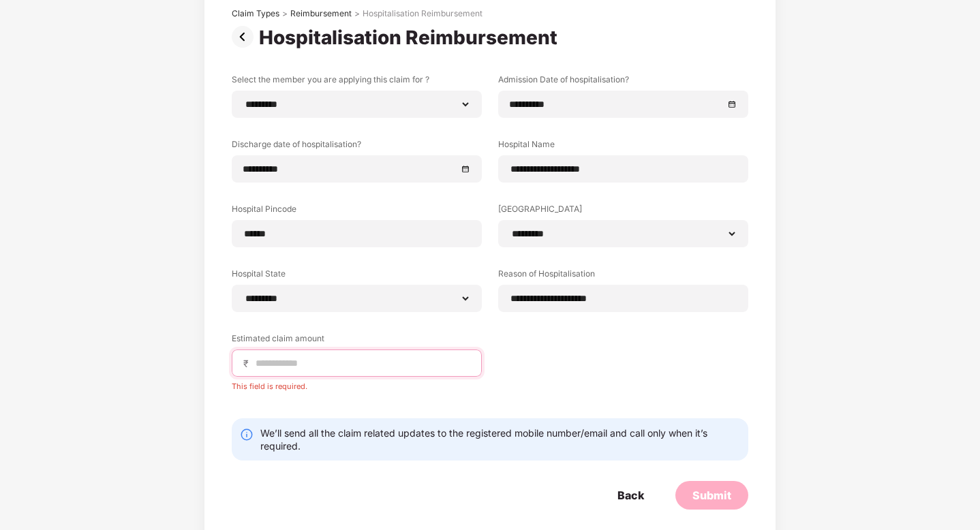  Describe the element at coordinates (711, 495) in the screenshot. I see `div: Submit` at that location.